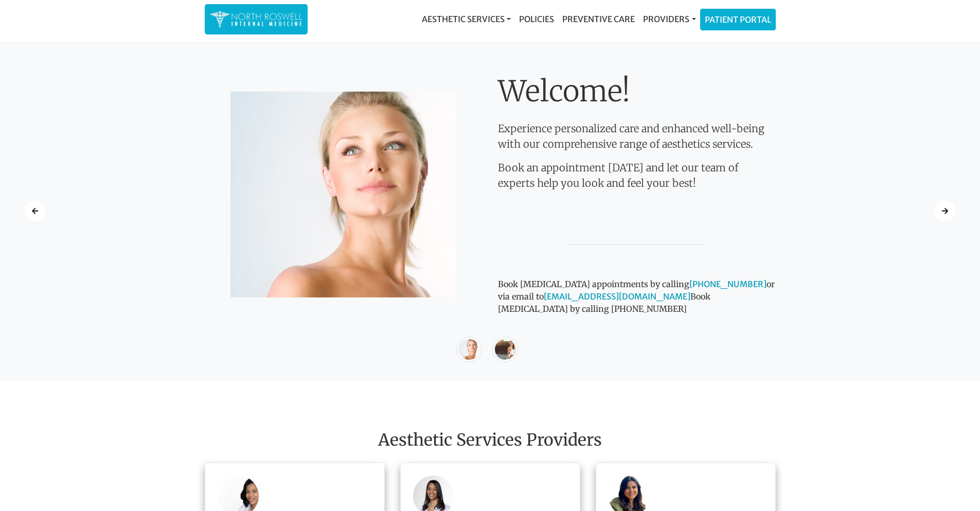 The image size is (980, 511). What do you see at coordinates (636, 136) in the screenshot?
I see `p: Experience personalized care and enhanced well-being with our comprehensive range of aesthetics s...` at bounding box center [636, 136].